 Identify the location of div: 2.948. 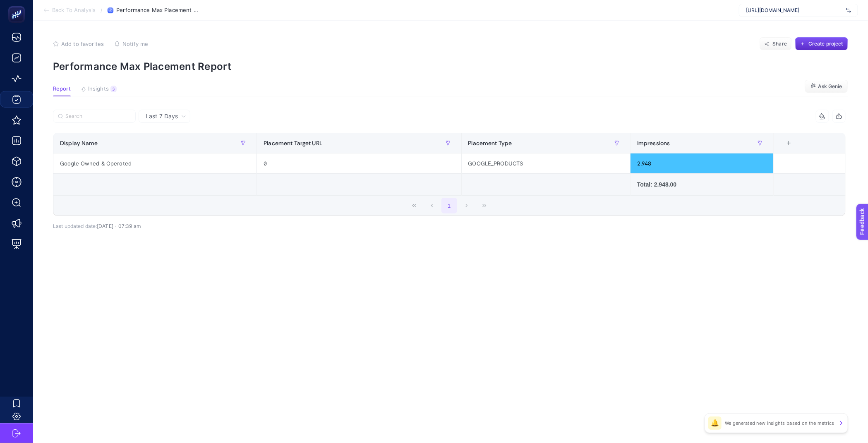
(702, 163).